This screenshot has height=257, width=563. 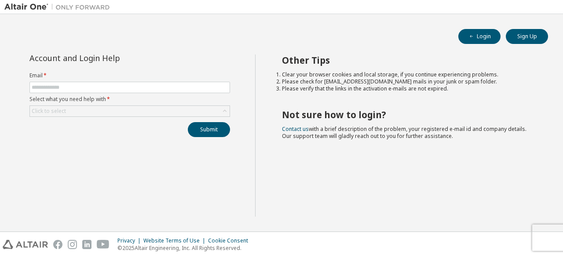 I want to click on span: with a brief description of the problem, your registered e-mail id and company details. Our suppo..., so click(x=404, y=132).